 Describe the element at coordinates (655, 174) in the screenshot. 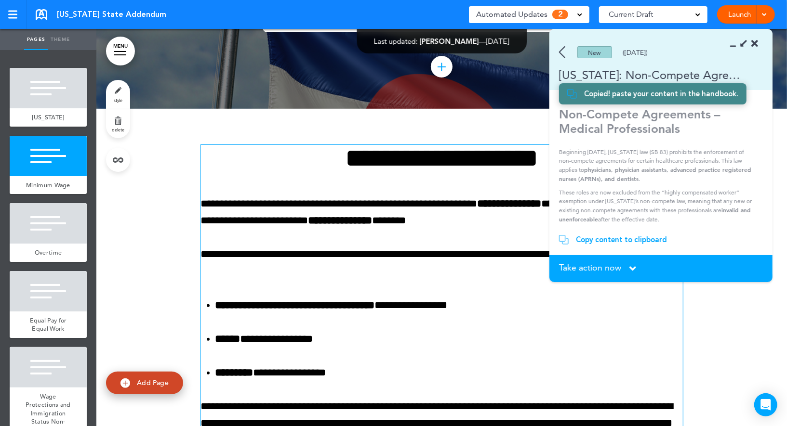

I see `strong: physicians, physician assistants, advanced practice registered nurses (APRNs), and dentists` at that location.